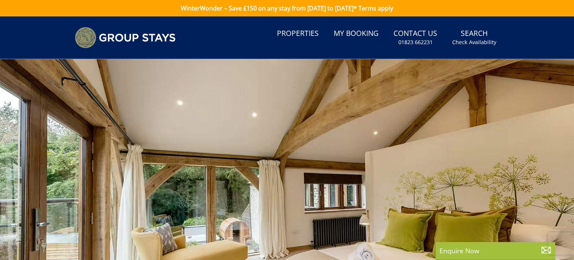  What do you see at coordinates (125, 37) in the screenshot?
I see `img: Group Stays` at bounding box center [125, 37].